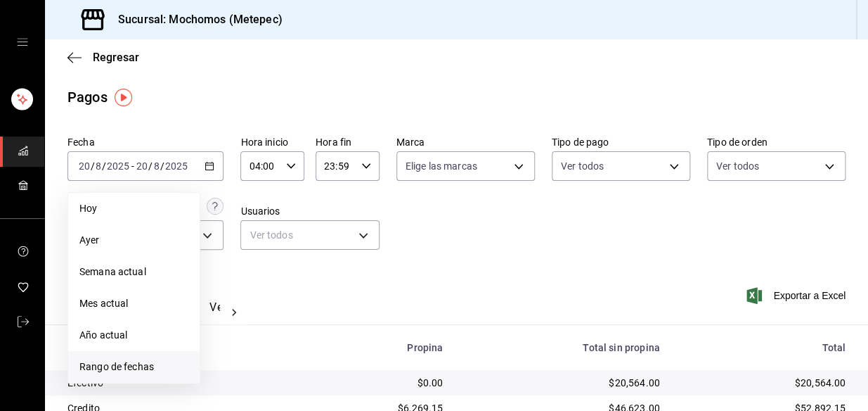  Describe the element at coordinates (134, 367) in the screenshot. I see `span: Rango de fechas` at that location.